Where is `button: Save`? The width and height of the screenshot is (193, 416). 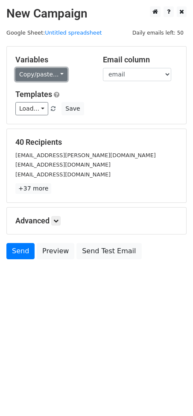 button: Save is located at coordinates (73, 109).